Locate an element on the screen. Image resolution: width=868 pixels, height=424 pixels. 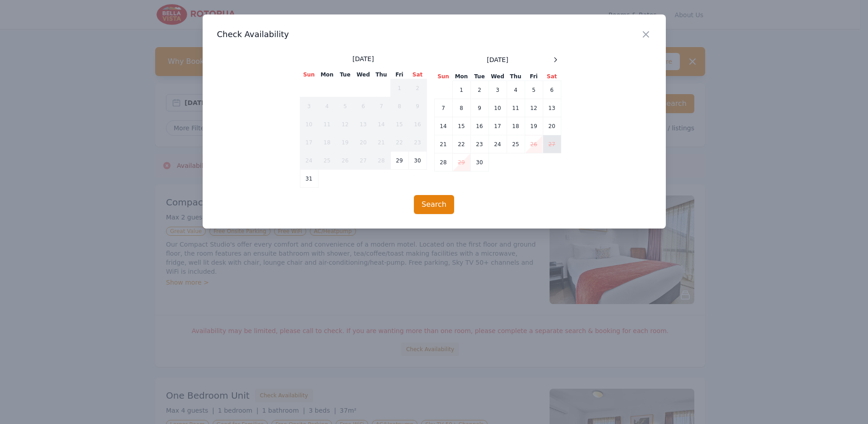
h3: Check Availability is located at coordinates (434, 35).